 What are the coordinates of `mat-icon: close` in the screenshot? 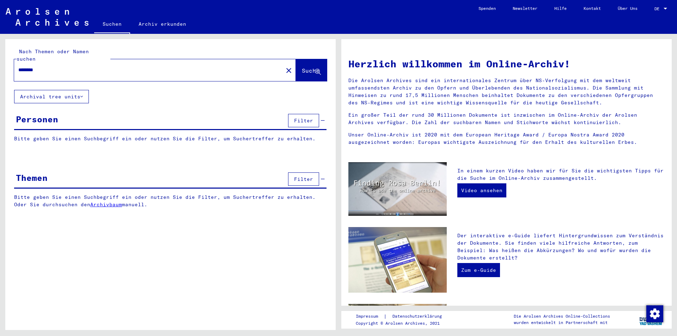 It's located at (289, 71).